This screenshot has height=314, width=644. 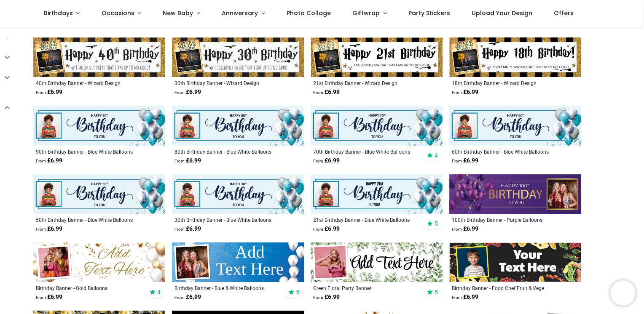 What do you see at coordinates (225, 83) in the screenshot?
I see `a: 30th Birthday Banner - Wizard Design` at bounding box center [225, 83].